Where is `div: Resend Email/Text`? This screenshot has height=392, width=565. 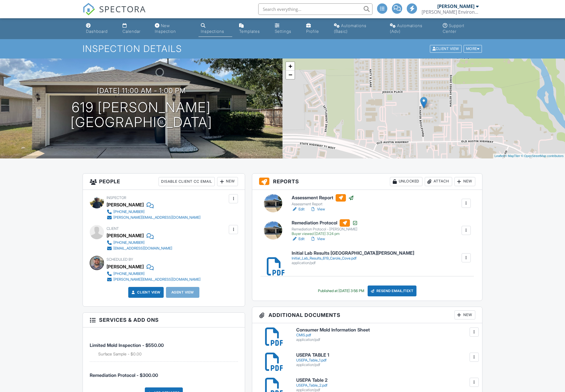
div: Resend Email/Text is located at coordinates (392, 291).